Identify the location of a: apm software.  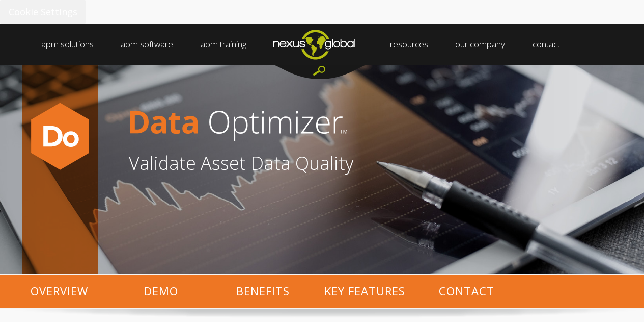
(147, 44).